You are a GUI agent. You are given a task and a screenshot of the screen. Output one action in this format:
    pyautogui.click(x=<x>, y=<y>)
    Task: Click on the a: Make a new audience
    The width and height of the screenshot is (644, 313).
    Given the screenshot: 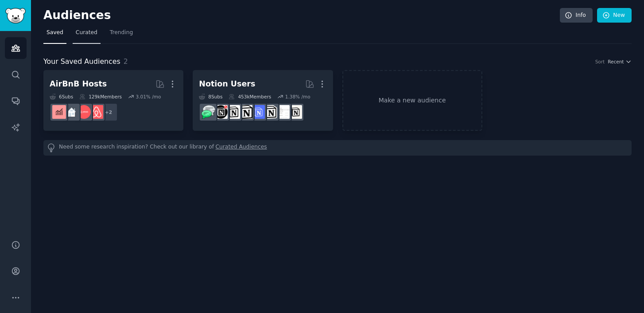 What is the action you would take?
    pyautogui.click(x=412, y=100)
    